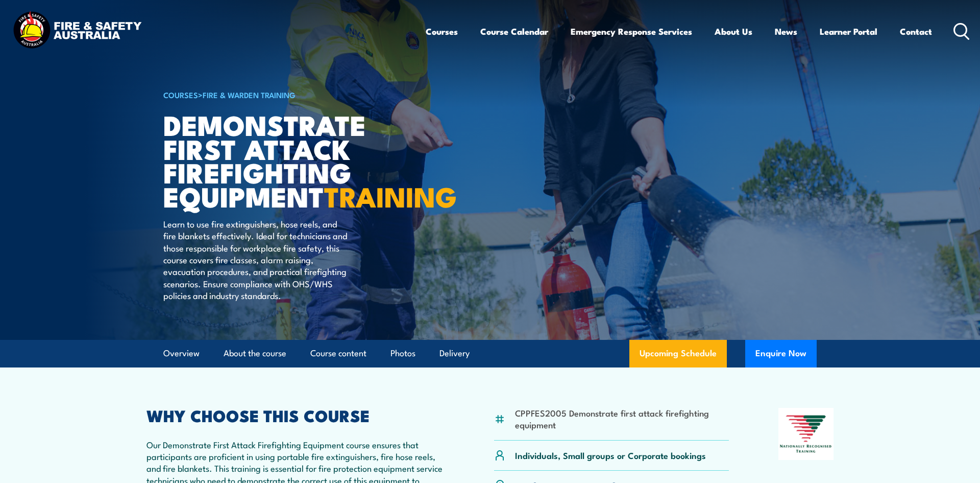 The width and height of the screenshot is (980, 483). What do you see at coordinates (295, 415) in the screenshot?
I see `h2: WHY CHOOSE THIS COURSE` at bounding box center [295, 415].